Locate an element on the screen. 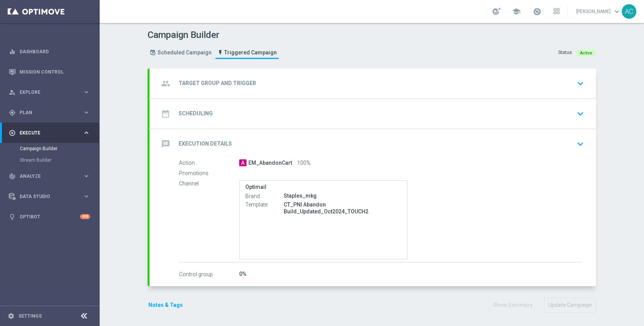 Image resolution: width=644 pixels, height=326 pixels. a: Settings is located at coordinates (30, 316).